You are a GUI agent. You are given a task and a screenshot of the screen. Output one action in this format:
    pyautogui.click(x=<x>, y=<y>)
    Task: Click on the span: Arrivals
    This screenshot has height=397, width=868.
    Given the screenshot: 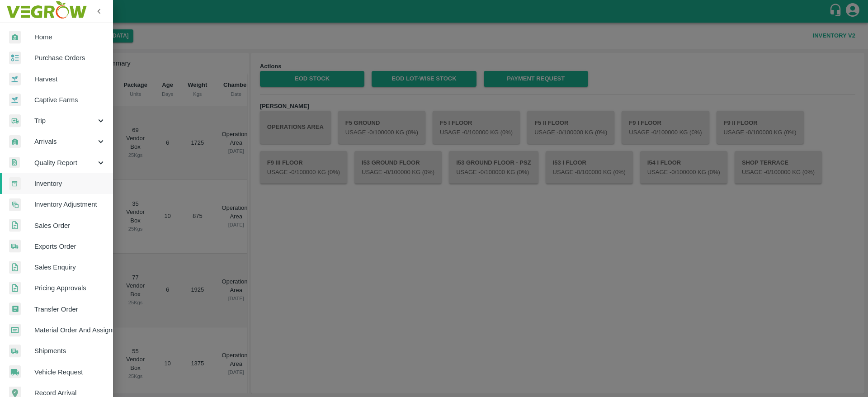 What is the action you would take?
    pyautogui.click(x=65, y=142)
    